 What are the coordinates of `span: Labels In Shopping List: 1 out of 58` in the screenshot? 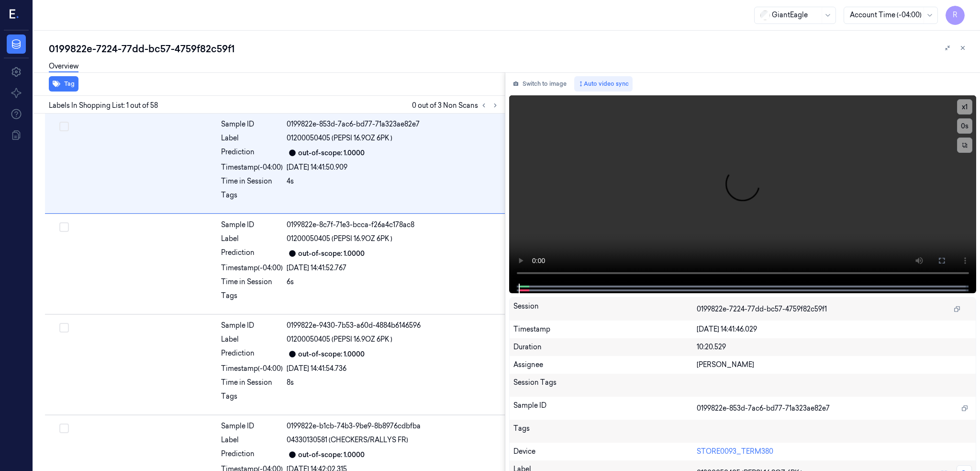 It's located at (103, 105).